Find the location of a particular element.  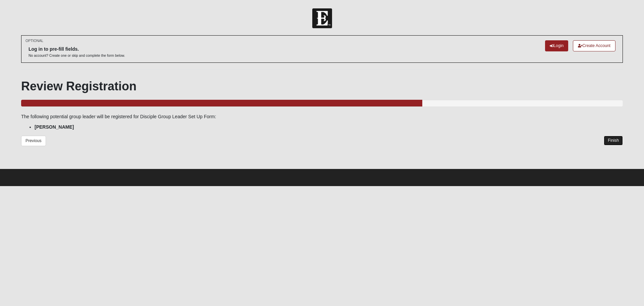

small: OPTIONAL is located at coordinates (34, 41).